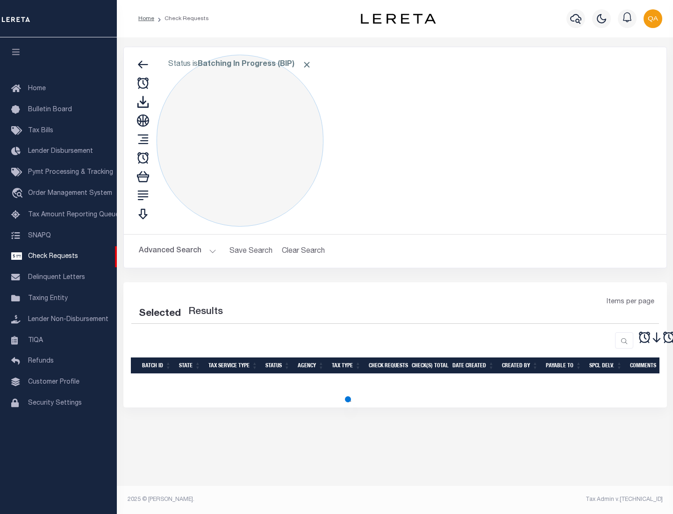 The height and width of the screenshot is (514, 673). What do you see at coordinates (157, 366) in the screenshot?
I see `th: Batch Id` at bounding box center [157, 366].